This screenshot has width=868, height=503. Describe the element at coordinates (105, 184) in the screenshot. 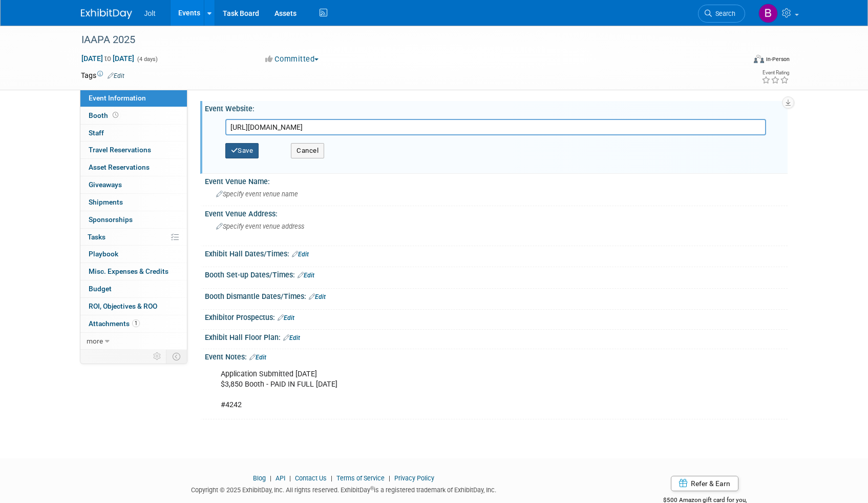

I see `span: Giveaways` at that location.